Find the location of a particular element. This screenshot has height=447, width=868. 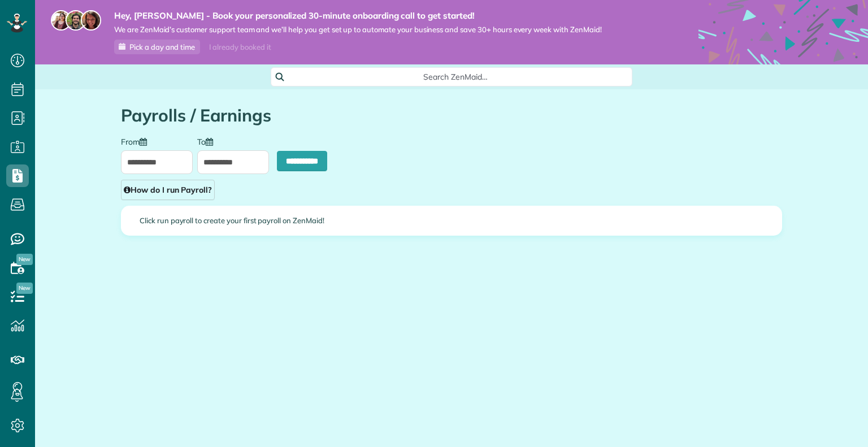

span: We are ZenMaid’s customer support team and we’ll help you get set up to automate your business an... is located at coordinates (358, 29).